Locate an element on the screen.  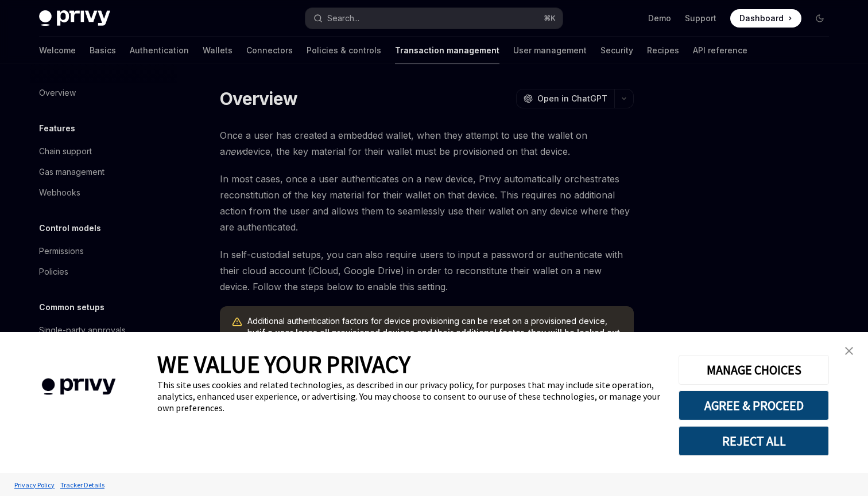
a: Privacy Policy is located at coordinates (34, 485).